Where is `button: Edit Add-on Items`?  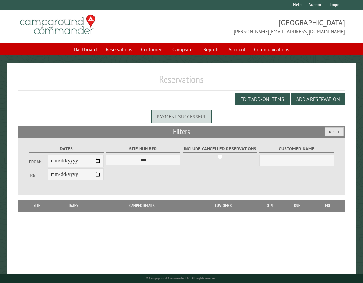 button: Edit Add-on Items is located at coordinates (262, 99).